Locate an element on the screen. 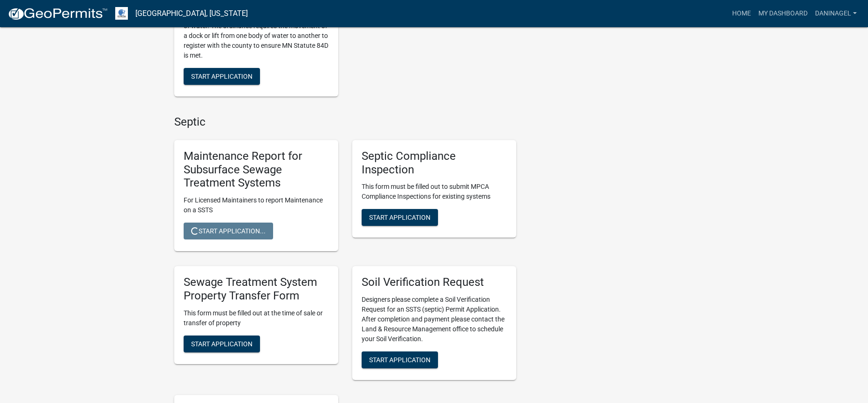 This screenshot has height=403, width=868. h5: Maintenance Report for Subsurface Sewage Treatment Systems is located at coordinates (256, 170).